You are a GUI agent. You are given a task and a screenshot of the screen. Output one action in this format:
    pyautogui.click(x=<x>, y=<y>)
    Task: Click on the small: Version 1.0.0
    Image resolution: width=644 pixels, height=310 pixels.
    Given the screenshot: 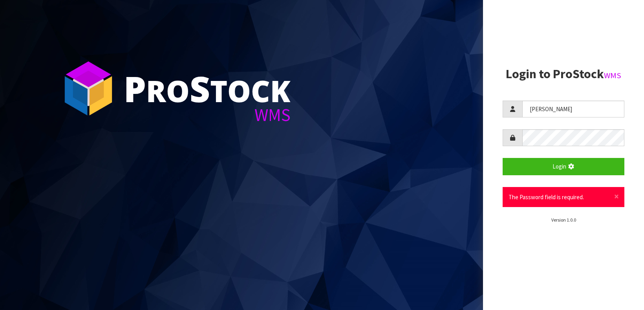 What is the action you would take?
    pyautogui.click(x=564, y=220)
    